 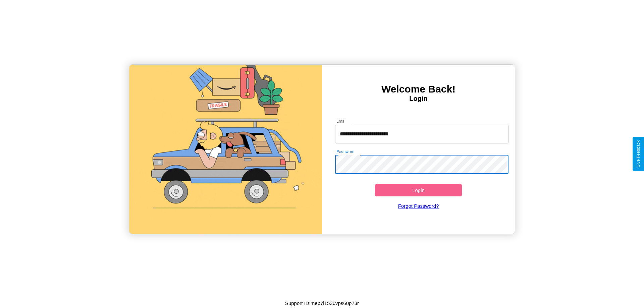 What do you see at coordinates (638, 154) in the screenshot?
I see `div: Give Feedback` at bounding box center [638, 154].